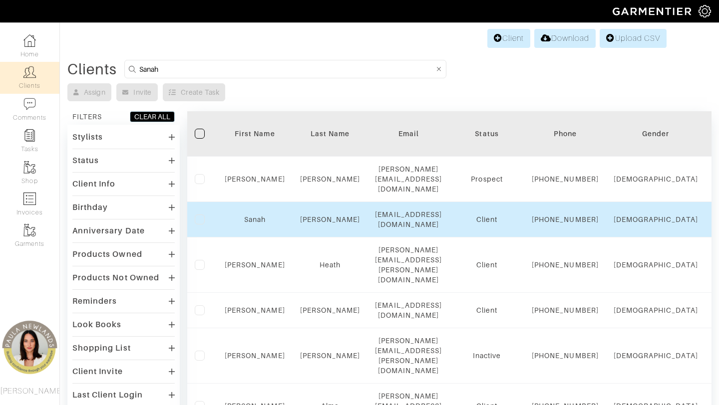  Describe the element at coordinates (408, 134) in the screenshot. I see `div: Email` at that location.